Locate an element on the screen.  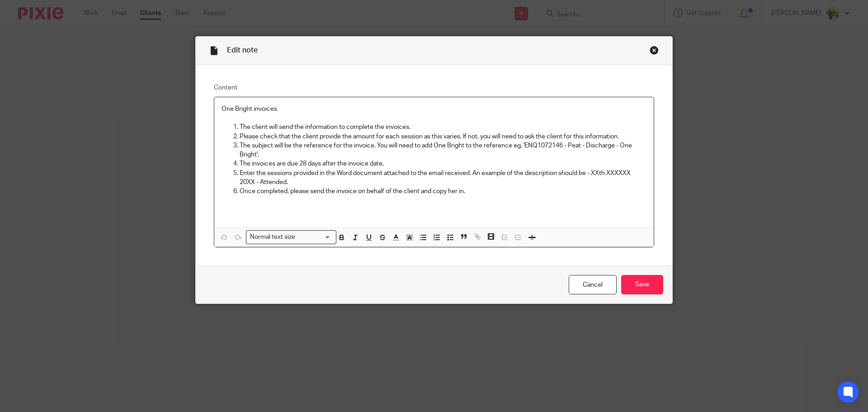
div: Search for option is located at coordinates (291, 237).